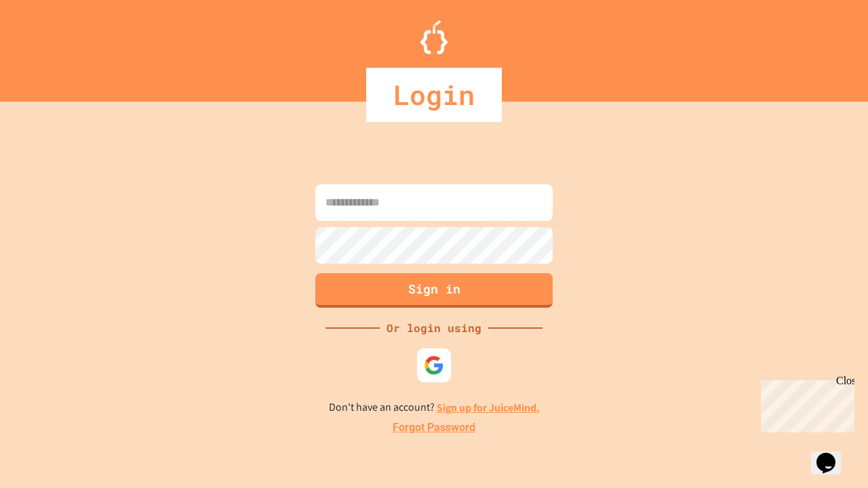 This screenshot has height=488, width=868. I want to click on button: Sign in, so click(434, 290).